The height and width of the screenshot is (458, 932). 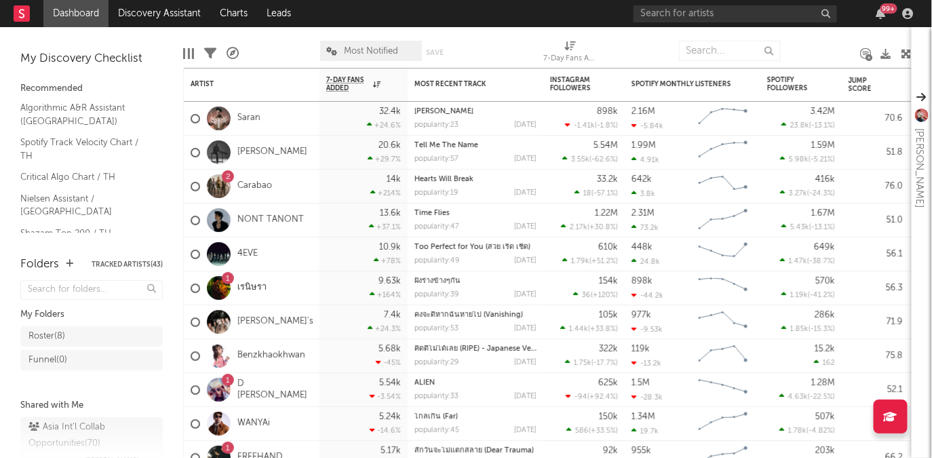 I want to click on div: 51.0, so click(x=876, y=220).